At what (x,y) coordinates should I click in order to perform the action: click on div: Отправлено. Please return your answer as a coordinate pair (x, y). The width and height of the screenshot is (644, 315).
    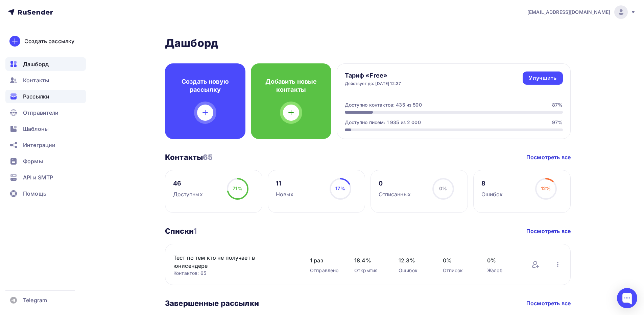
    Looking at the image, I should click on (325, 271).